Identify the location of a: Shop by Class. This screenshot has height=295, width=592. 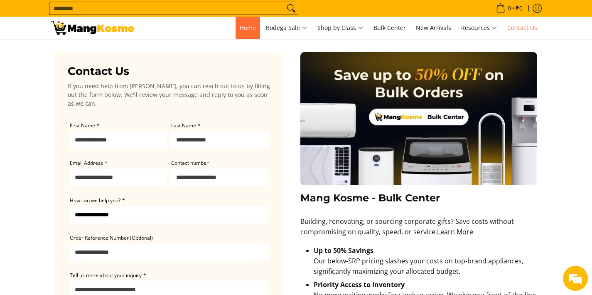
(340, 28).